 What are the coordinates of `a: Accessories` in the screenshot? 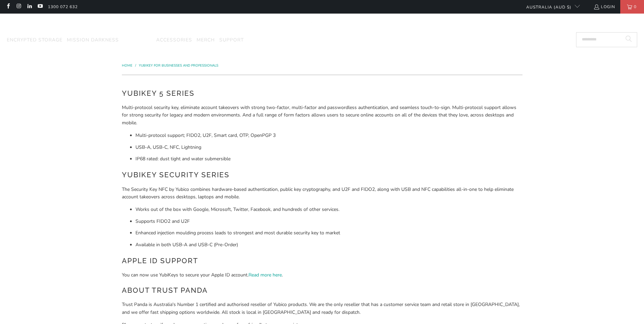 It's located at (174, 40).